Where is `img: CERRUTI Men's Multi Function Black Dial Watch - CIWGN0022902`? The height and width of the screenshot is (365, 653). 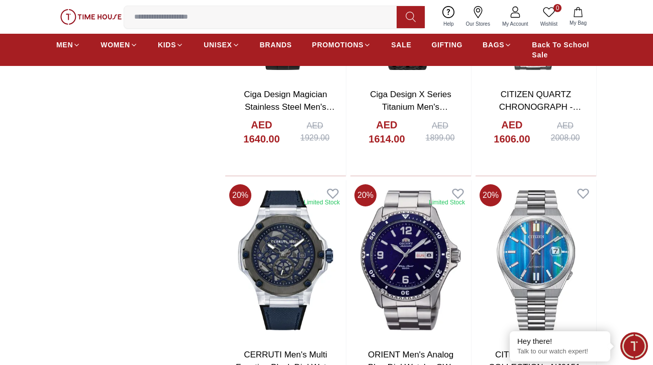
img: CERRUTI Men's Multi Function Black Dial Watch - CIWGN0022902 is located at coordinates (286, 260).